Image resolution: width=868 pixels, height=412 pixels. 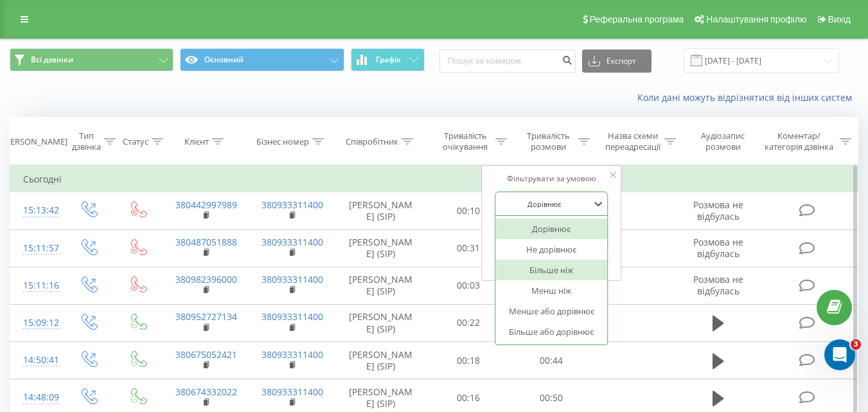 I want to click on td: 00:03, so click(x=468, y=285).